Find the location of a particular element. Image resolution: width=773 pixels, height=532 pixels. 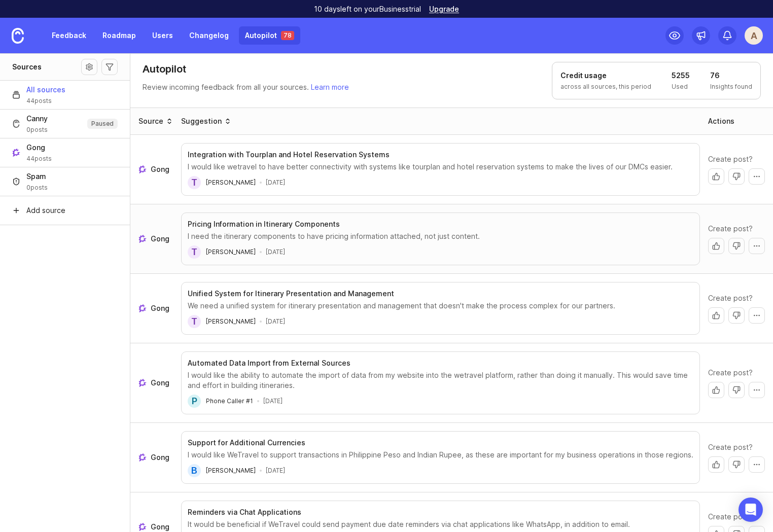

button: Pricing Information in Itinerary ComponentsI need the itinerary components to have pricing inform... is located at coordinates (440, 239).